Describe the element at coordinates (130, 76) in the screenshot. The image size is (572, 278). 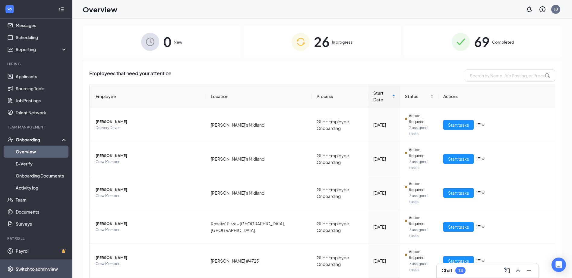
I see `span: Employees that need your attention` at that location.